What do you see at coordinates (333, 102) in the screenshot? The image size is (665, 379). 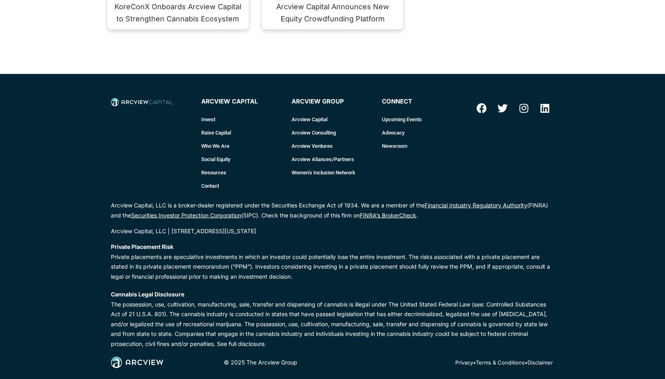 I see `h4: Arcview Group` at bounding box center [333, 102].